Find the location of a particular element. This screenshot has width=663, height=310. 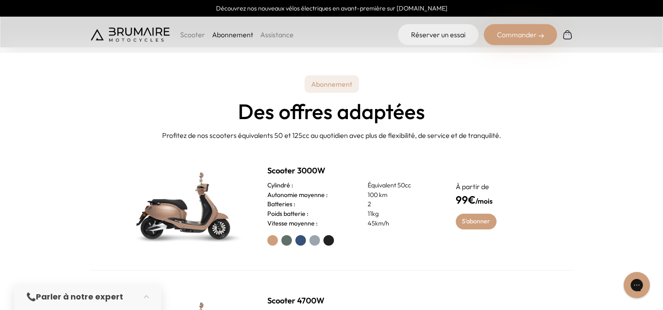

h2: Scooter 3000W is located at coordinates (351, 171).